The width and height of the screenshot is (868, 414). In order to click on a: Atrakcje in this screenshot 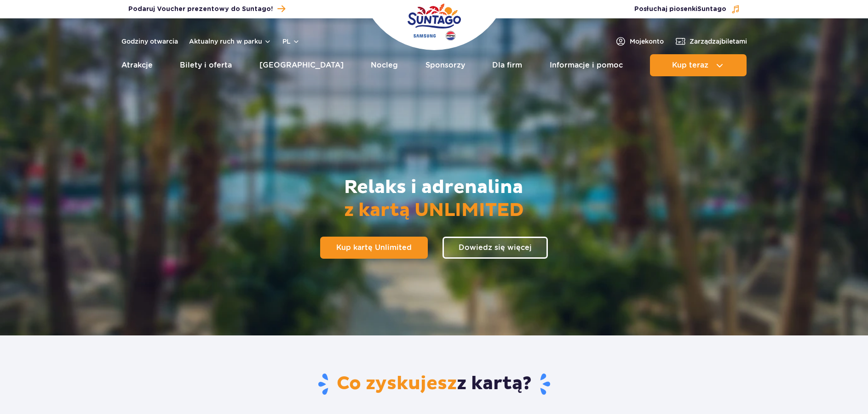, I will do `click(137, 65)`.